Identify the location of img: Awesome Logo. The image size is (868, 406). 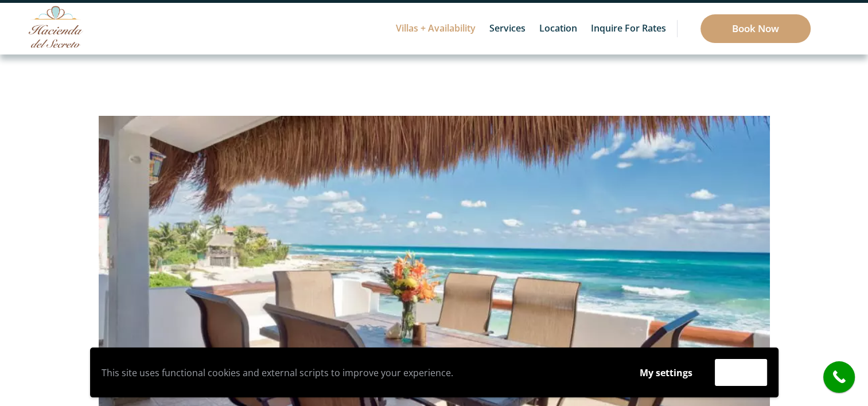
(56, 26).